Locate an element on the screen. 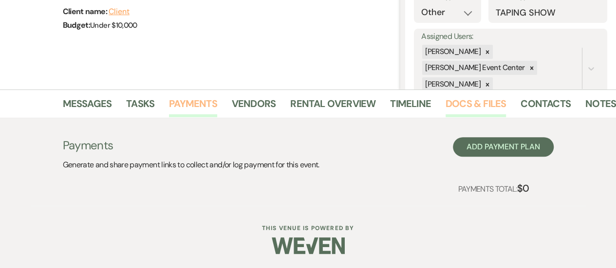 This screenshot has width=616, height=268. a: Payments is located at coordinates (193, 107).